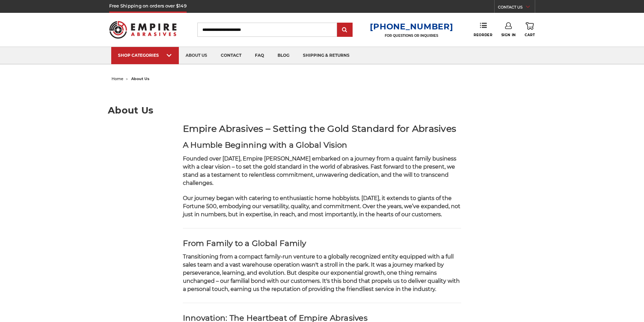 This screenshot has width=644, height=322. I want to click on a: CONTACT US, so click(516, 8).